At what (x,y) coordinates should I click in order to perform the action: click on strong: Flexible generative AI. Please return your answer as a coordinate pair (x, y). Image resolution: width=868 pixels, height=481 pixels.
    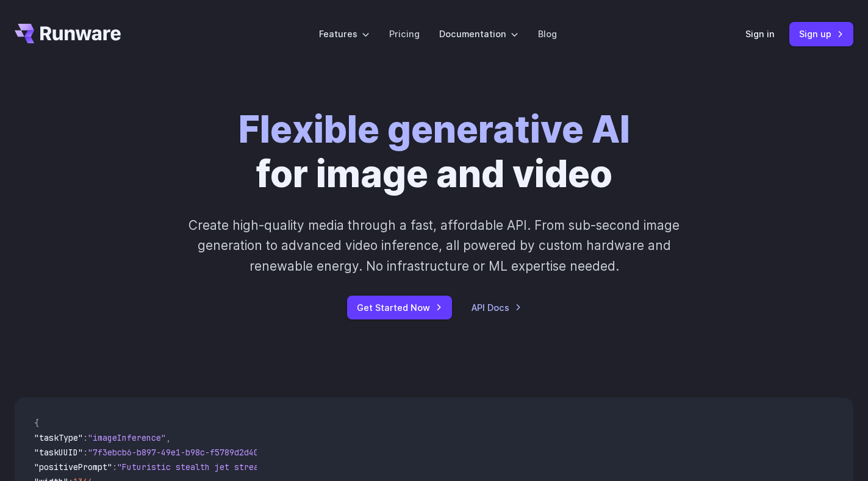
    Looking at the image, I should click on (434, 129).